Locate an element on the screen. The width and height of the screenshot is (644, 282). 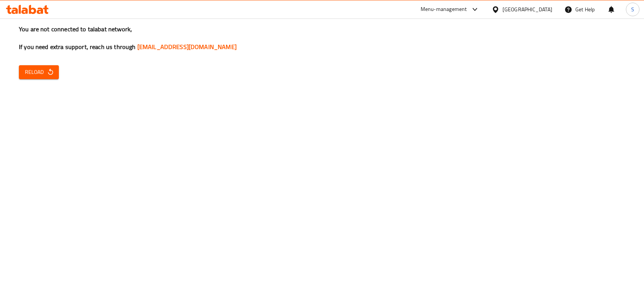
span: S is located at coordinates (633, 10).